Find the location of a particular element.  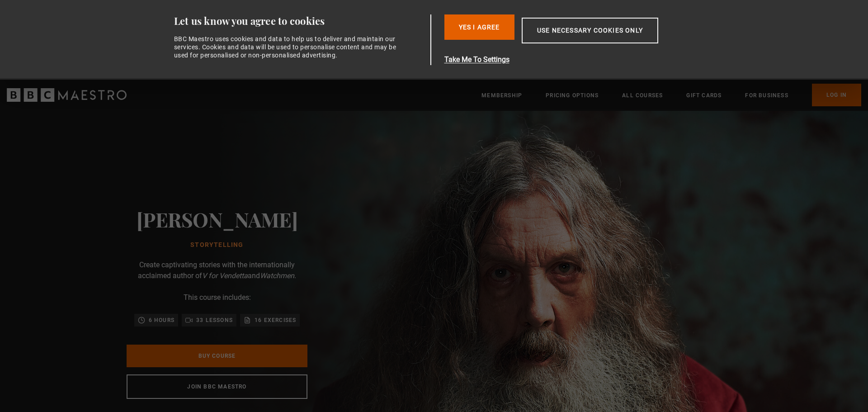

a: Buy Course is located at coordinates (217, 356).